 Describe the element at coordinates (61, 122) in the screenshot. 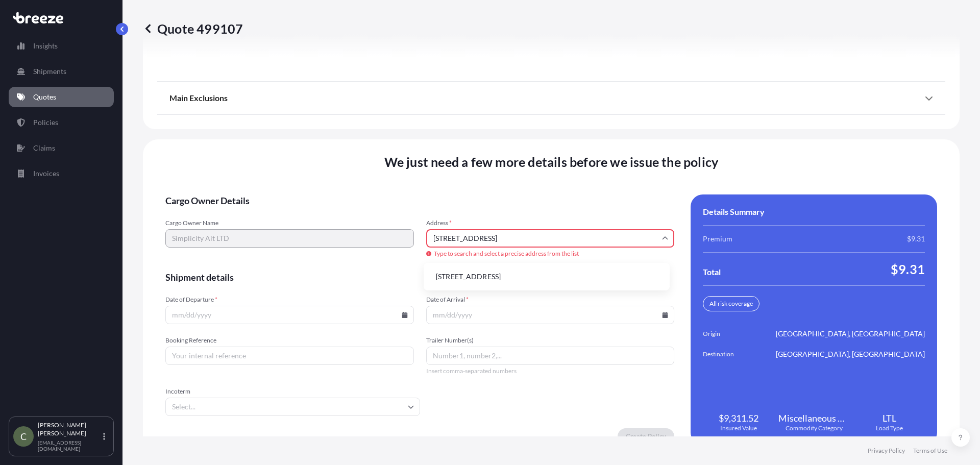

I see `a: Policies` at that location.